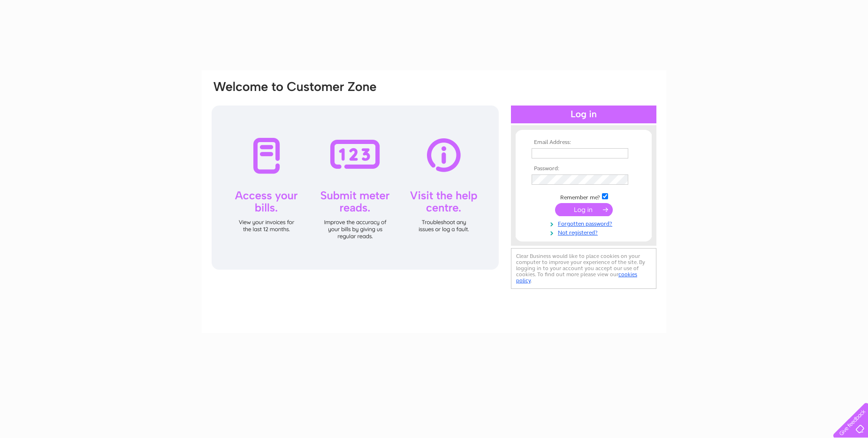 The image size is (868, 438). I want to click on div: Clear Business would like to place cookies on your computer to improve your experience of the sit..., so click(584, 268).